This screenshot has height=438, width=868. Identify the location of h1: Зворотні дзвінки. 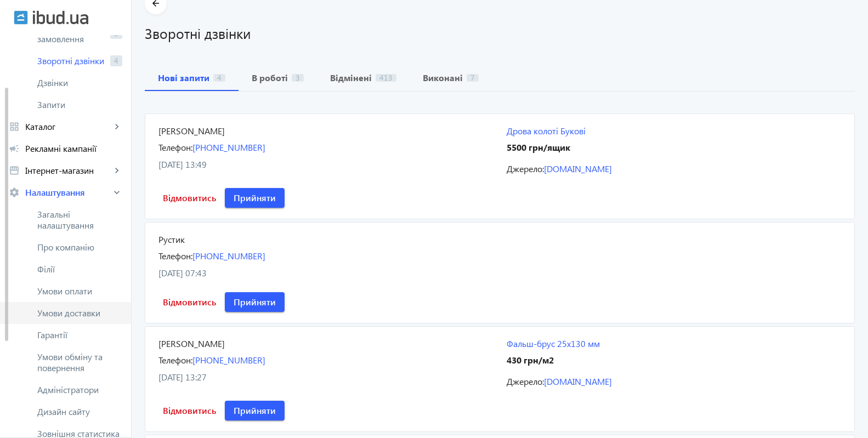
(500, 33).